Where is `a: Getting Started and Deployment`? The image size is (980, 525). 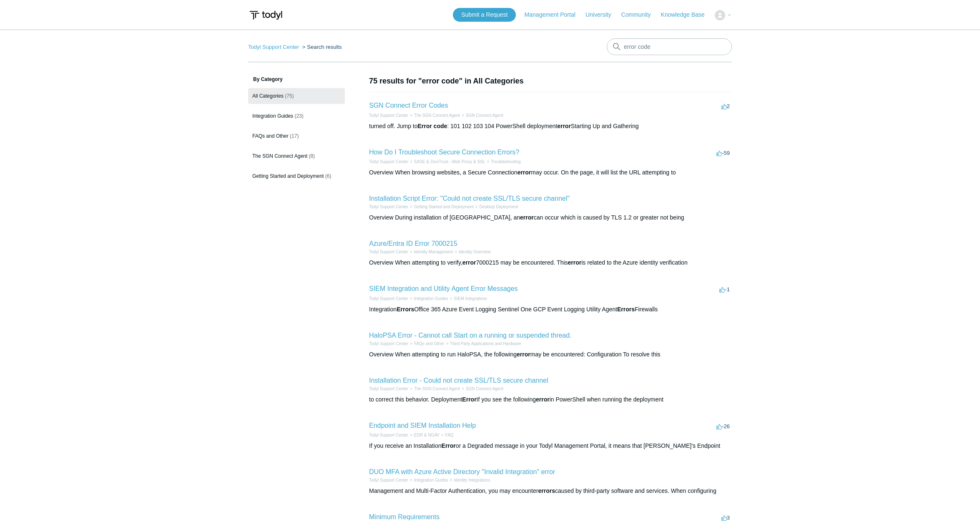 a: Getting Started and Deployment is located at coordinates (444, 207).